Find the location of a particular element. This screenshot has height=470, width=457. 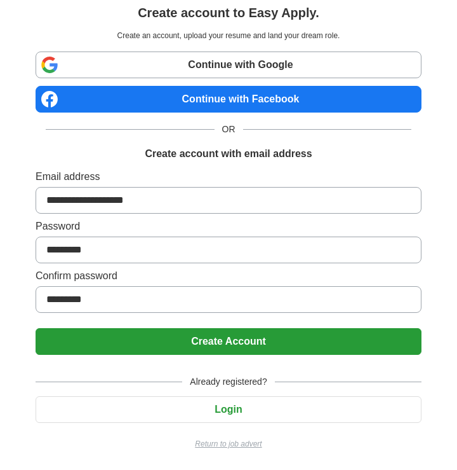

span: Already registered? is located at coordinates (228, 381).